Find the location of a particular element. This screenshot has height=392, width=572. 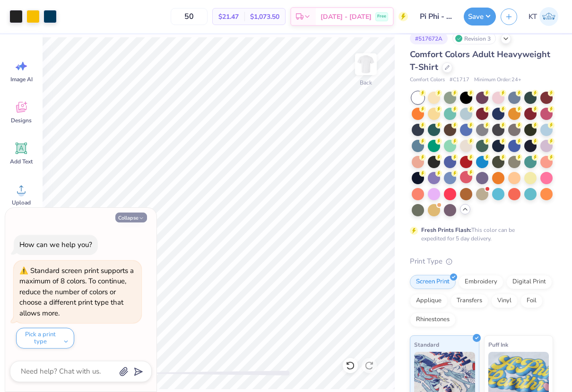

div: Embroidery is located at coordinates (481, 282).